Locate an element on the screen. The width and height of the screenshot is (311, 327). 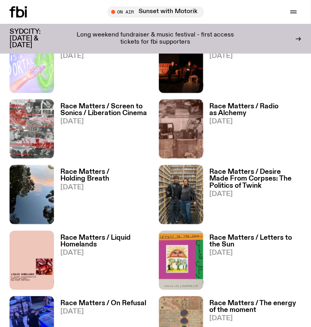
p: Long weekend fundraiser & music festival - first access tickets for fbi supporters is located at coordinates (155, 38).